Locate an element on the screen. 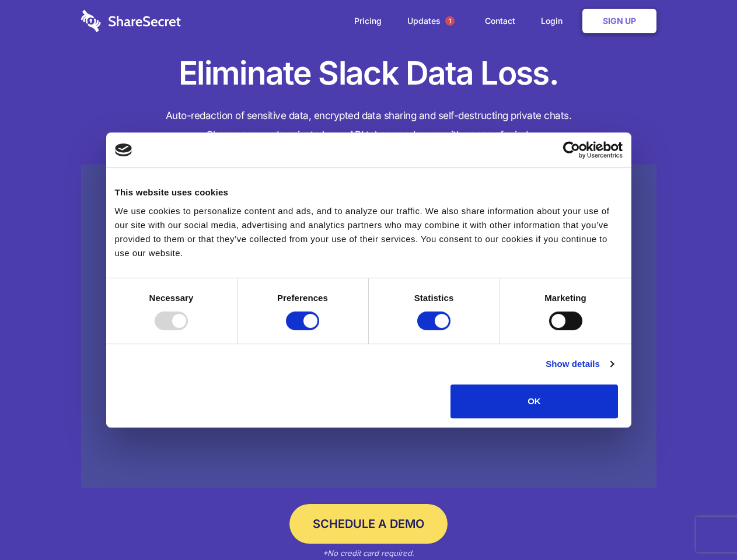 The image size is (737, 560). img: logo is located at coordinates (124, 150).